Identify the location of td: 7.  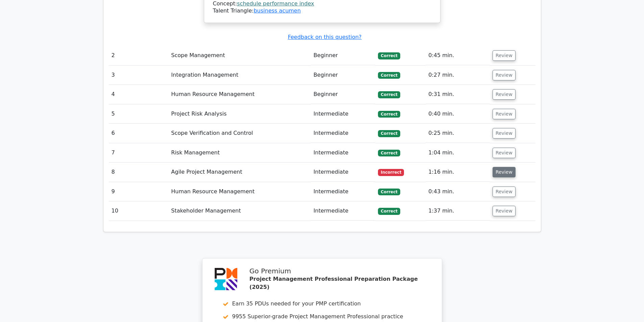
(139, 152).